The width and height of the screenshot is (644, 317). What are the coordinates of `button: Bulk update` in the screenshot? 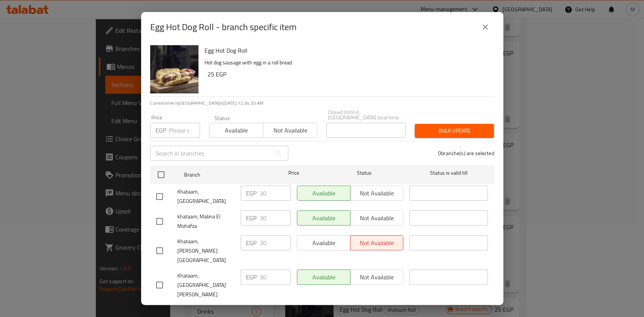 It's located at (454, 130).